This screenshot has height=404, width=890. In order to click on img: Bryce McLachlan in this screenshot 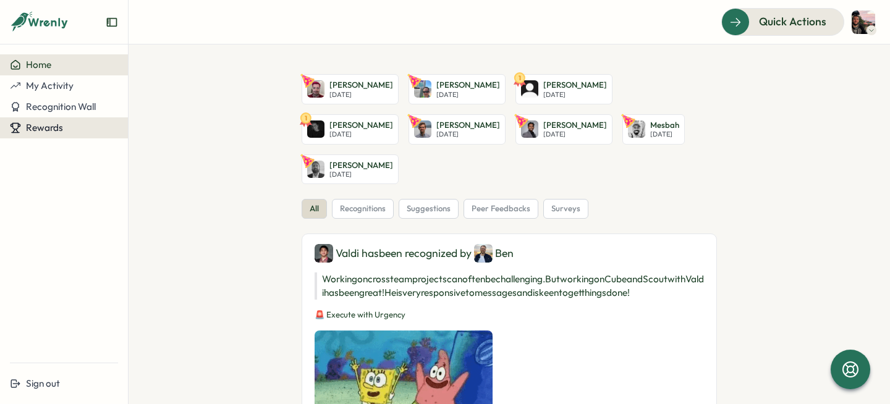, I will do `click(316, 89)`.